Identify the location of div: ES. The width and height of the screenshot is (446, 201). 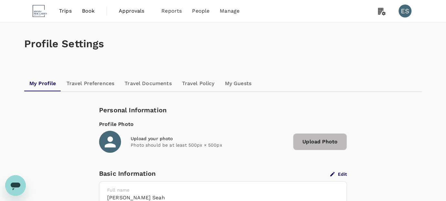
(405, 11).